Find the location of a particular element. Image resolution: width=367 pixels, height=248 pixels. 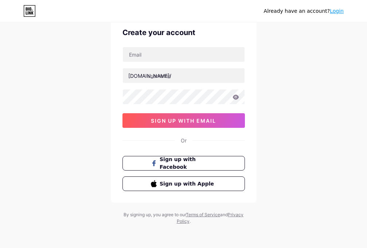

div: By signing up, you agree to our and . is located at coordinates (184, 218).